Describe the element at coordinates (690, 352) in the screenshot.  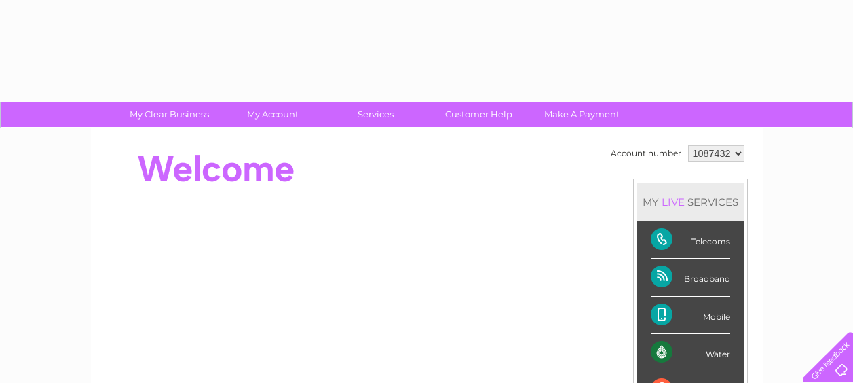
I see `div: Water` at that location.